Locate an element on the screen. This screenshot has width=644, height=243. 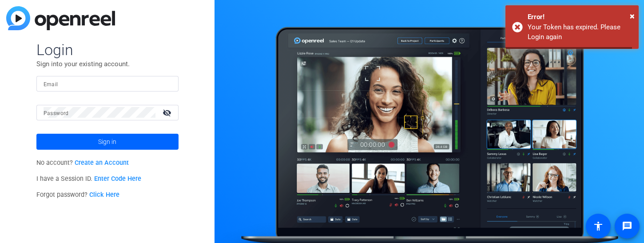
span: Forgot password? is located at coordinates (78, 195).